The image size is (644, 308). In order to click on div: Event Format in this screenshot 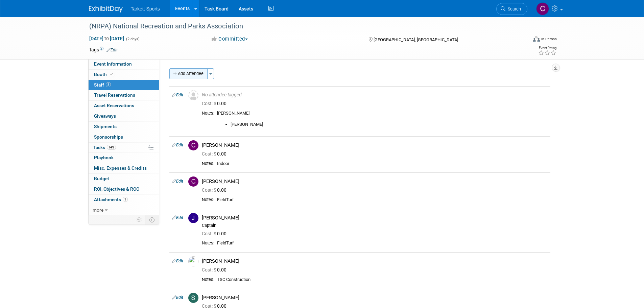, I will do `click(522, 40)`.